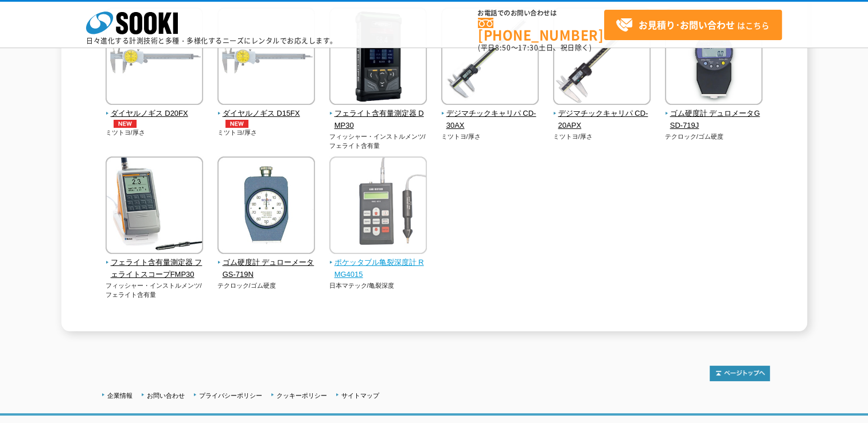  What do you see at coordinates (602, 57) in the screenshot?
I see `img: デジマチックキャリパ CD-20APX` at bounding box center [602, 57].